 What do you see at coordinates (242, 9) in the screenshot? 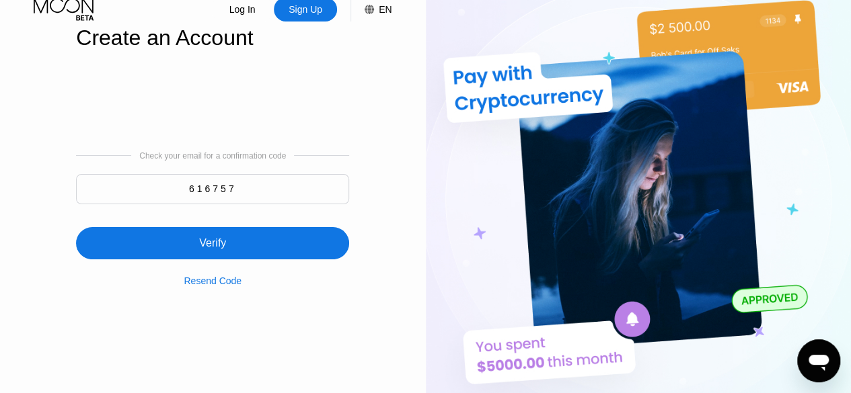
I see `div: Log In` at bounding box center [242, 9].